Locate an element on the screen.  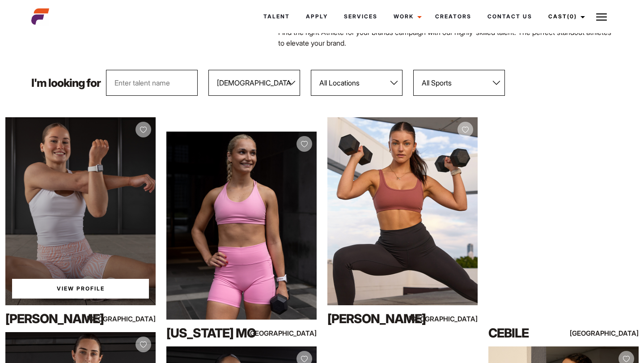
a: Creators is located at coordinates (453, 17).